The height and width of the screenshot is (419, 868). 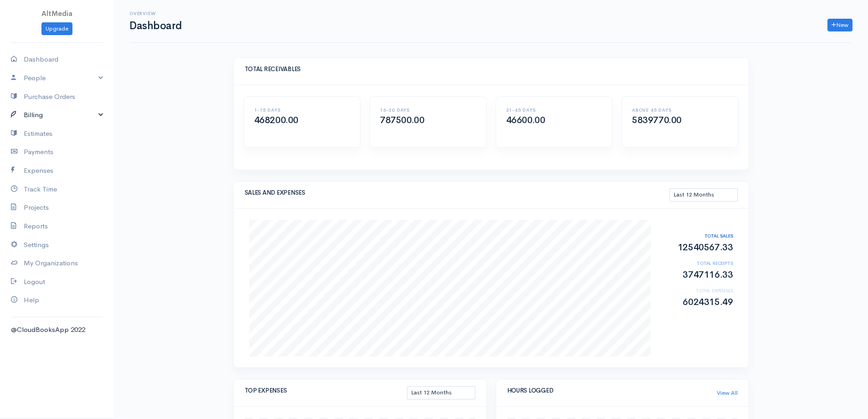 I want to click on h5: TOTAL RECEIVABLES, so click(x=491, y=69).